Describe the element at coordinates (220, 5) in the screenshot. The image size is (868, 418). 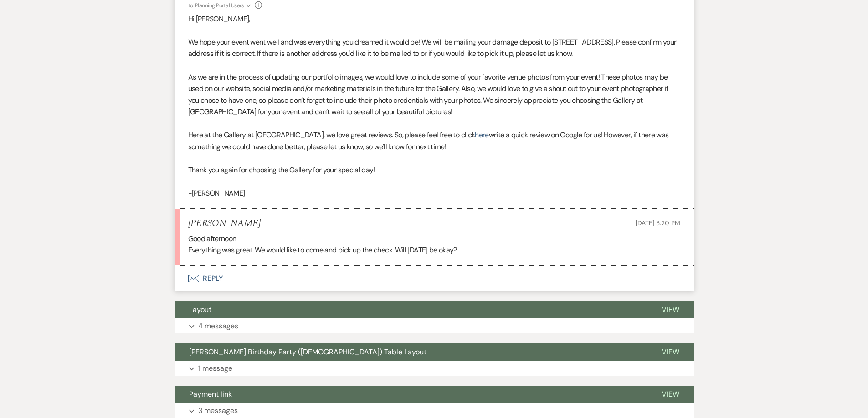
I see `button: to: Planning Portal Users` at that location.